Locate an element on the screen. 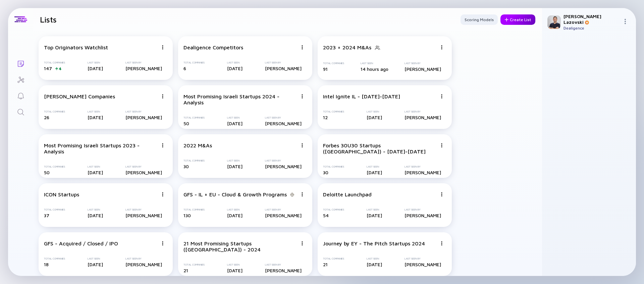  div: Dealigence is located at coordinates (592, 28).